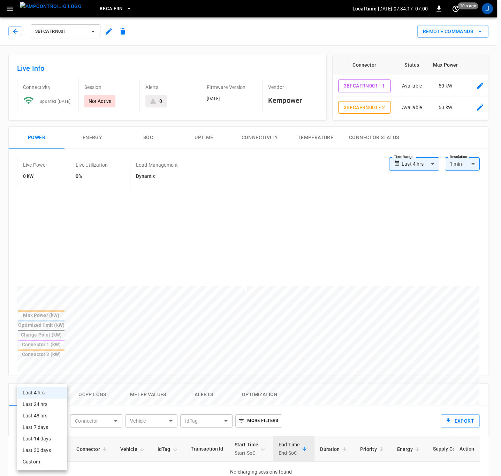  I want to click on li: Custom, so click(42, 461).